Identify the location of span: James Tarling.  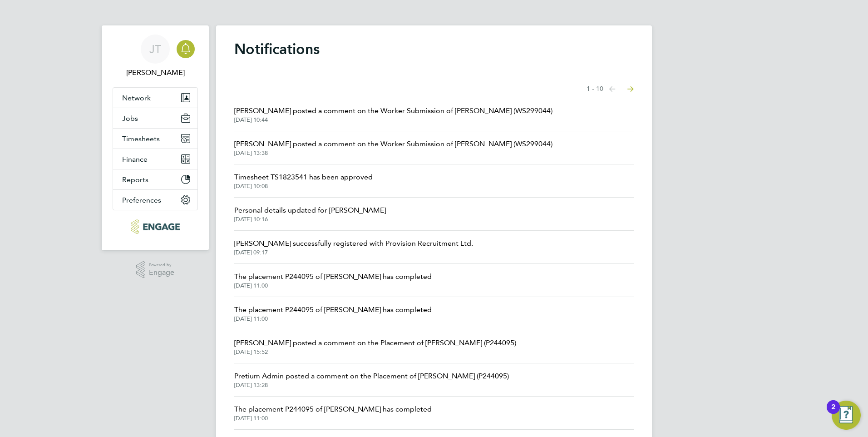
(155, 73).